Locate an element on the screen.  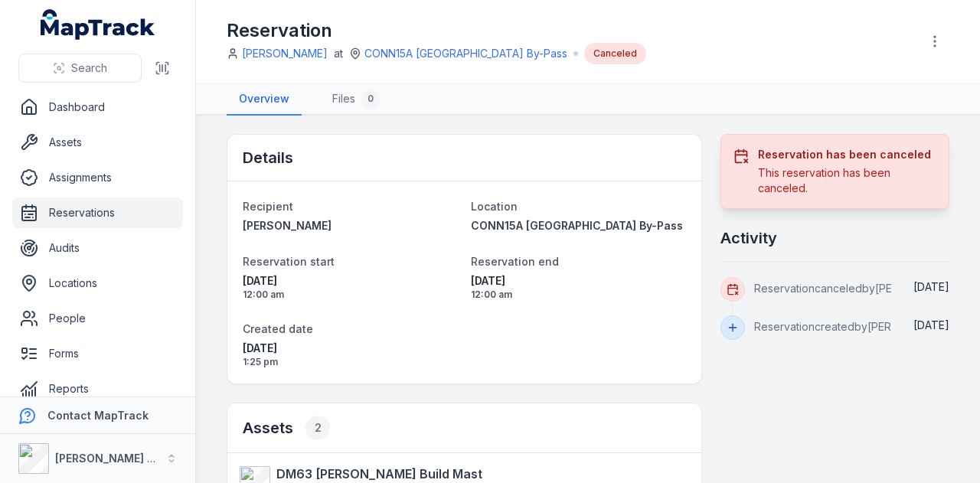
span: 1:25 pm is located at coordinates (351, 362).